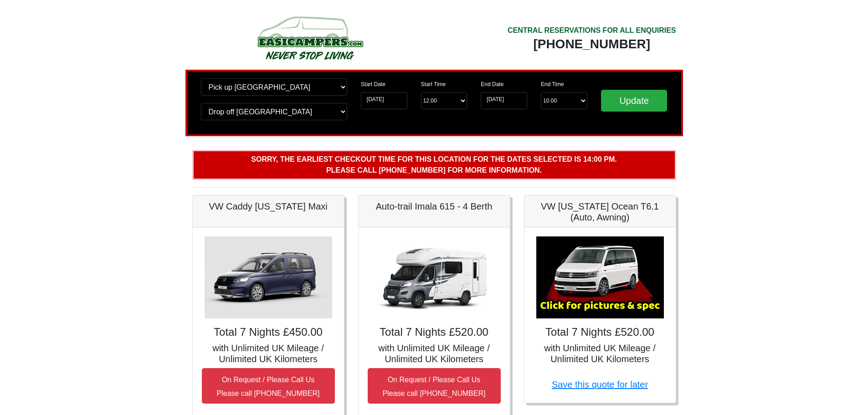  I want to click on img: campers-checkout-logo.png, so click(310, 38).